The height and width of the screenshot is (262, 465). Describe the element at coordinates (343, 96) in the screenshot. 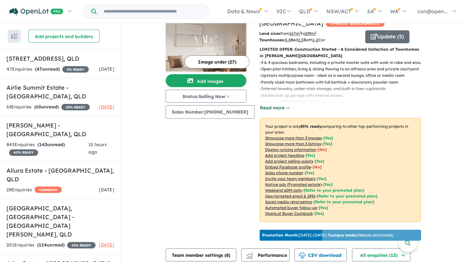

I see `p: - Double lock-up garage with internal access` at that location.